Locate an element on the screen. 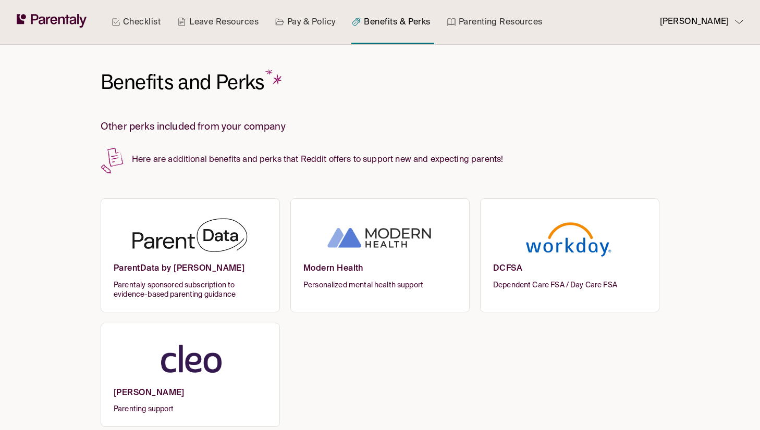 This screenshot has width=760, height=430. p: Here are additional benefits and perks that Reddit offers to support new and expecting parents! is located at coordinates (380, 157).